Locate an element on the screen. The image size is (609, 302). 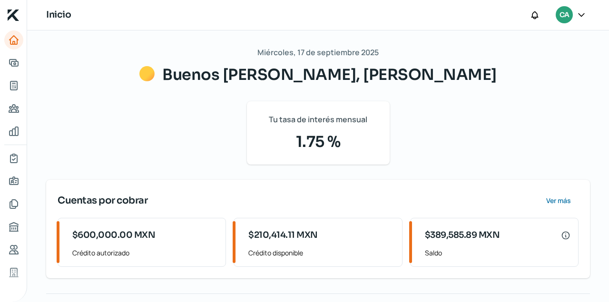
a: Referencias is located at coordinates (14, 250).